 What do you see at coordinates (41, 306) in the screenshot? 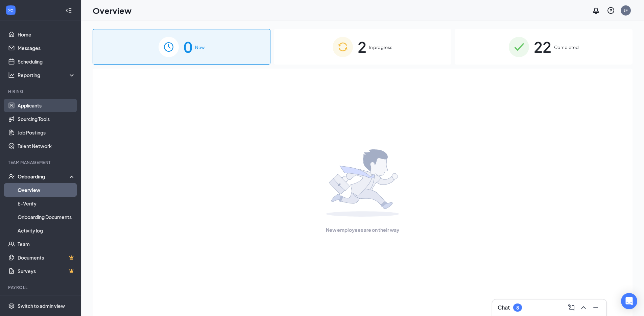
I see `div: Switch to admin view` at bounding box center [41, 306].